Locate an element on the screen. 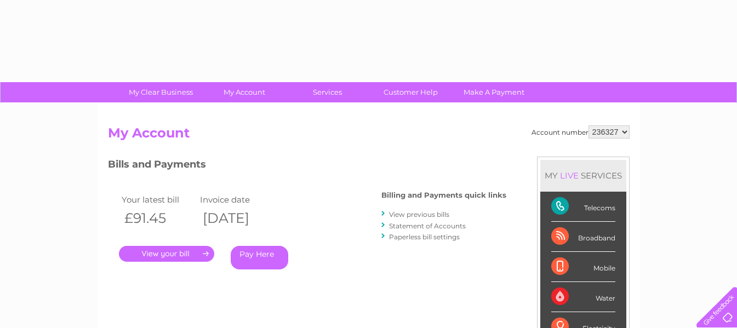  a: Pay Here is located at coordinates (259, 258).